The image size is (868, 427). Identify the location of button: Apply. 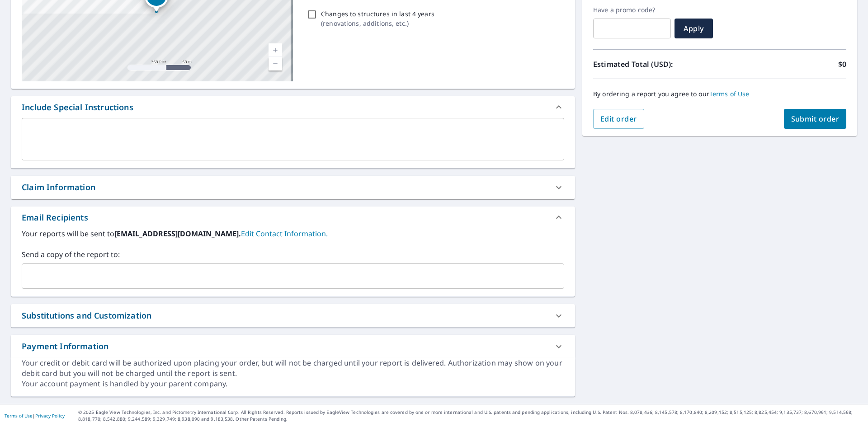
(694, 28).